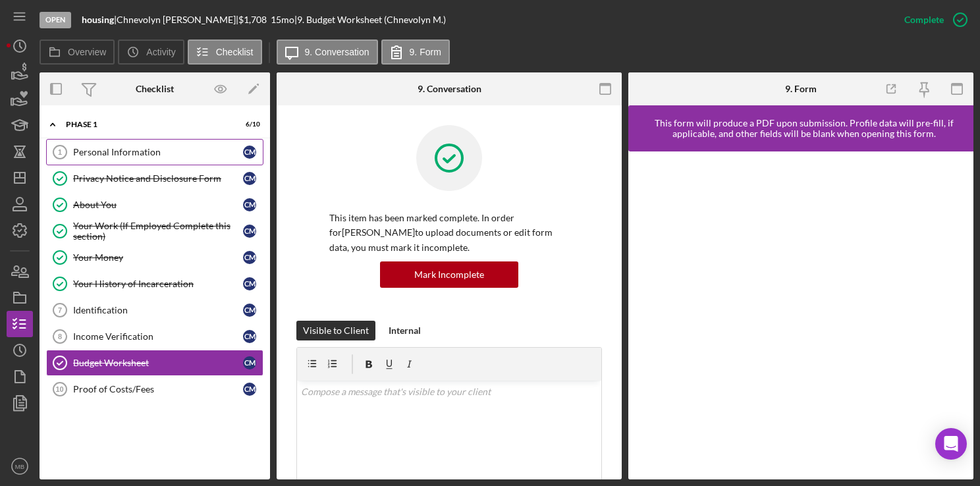 Image resolution: width=980 pixels, height=486 pixels. I want to click on label: Activity, so click(161, 52).